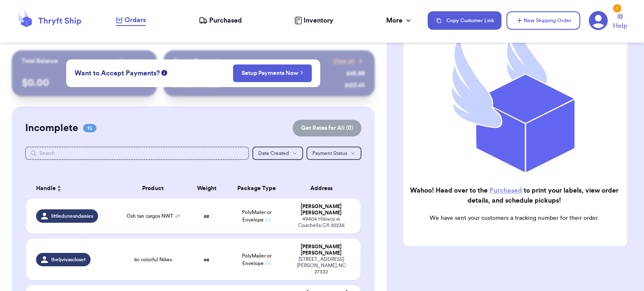  Describe the element at coordinates (153, 216) in the screenshot. I see `span: Osh tan cargos NWT` at that location.